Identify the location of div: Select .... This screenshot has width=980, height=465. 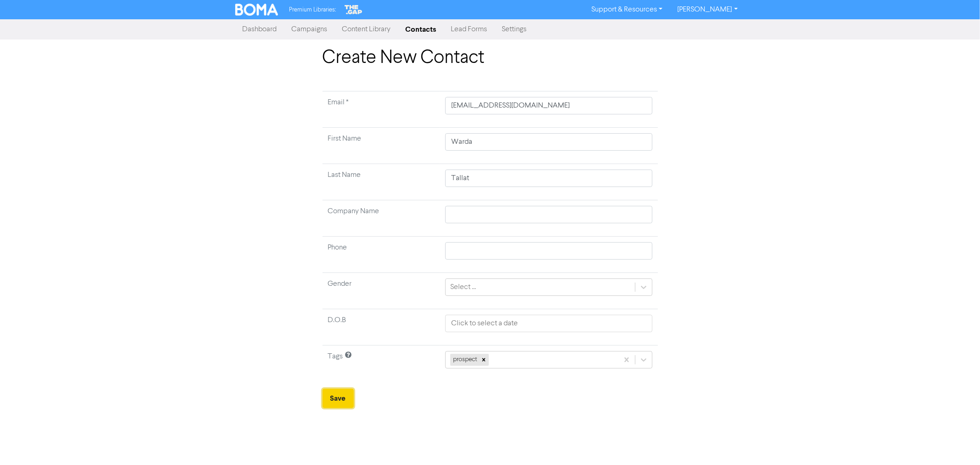
(463, 287).